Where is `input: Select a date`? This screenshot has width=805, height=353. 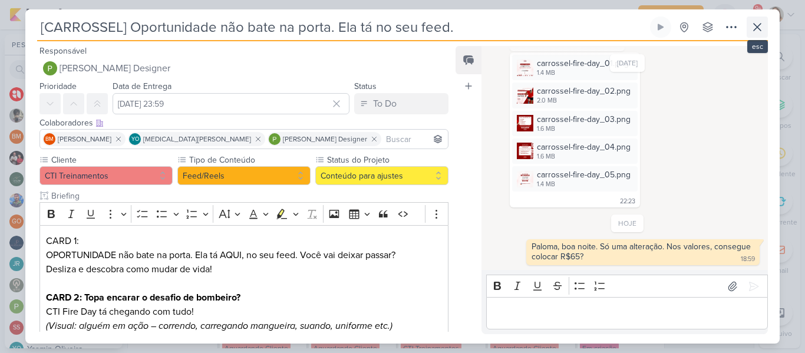
input: Select a date is located at coordinates (231, 104).